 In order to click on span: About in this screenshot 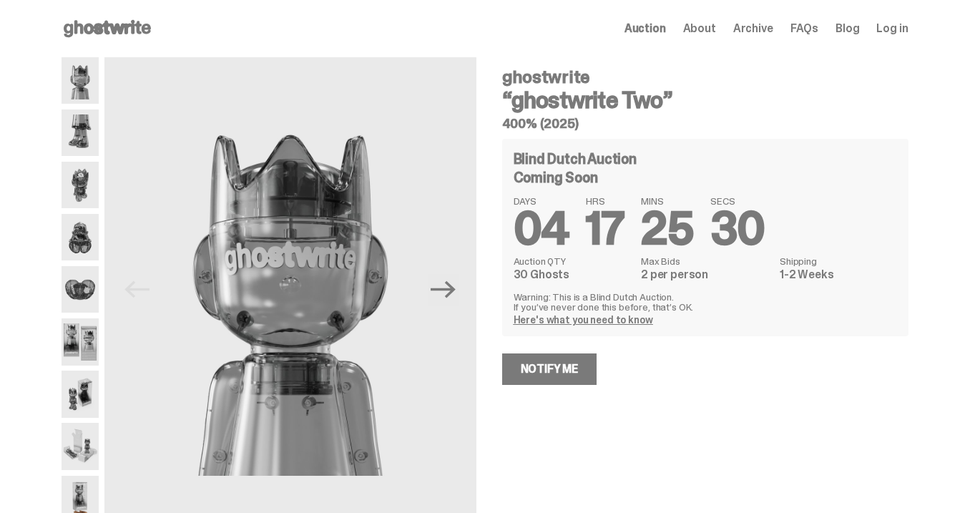, I will do `click(699, 29)`.